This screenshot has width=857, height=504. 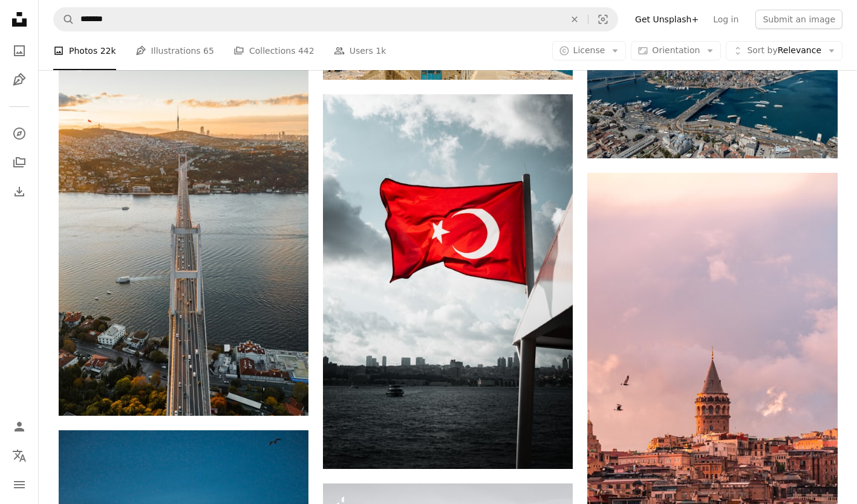 I want to click on button: Search Unsplash, so click(x=64, y=20).